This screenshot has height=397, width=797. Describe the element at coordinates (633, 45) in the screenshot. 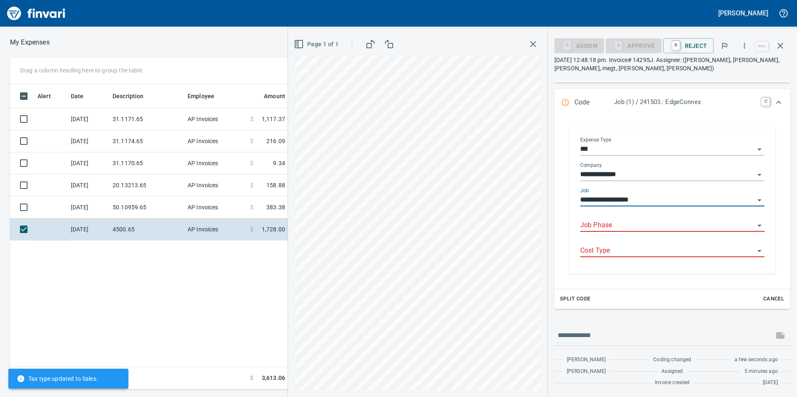

I see `div: Job Phase required` at that location.